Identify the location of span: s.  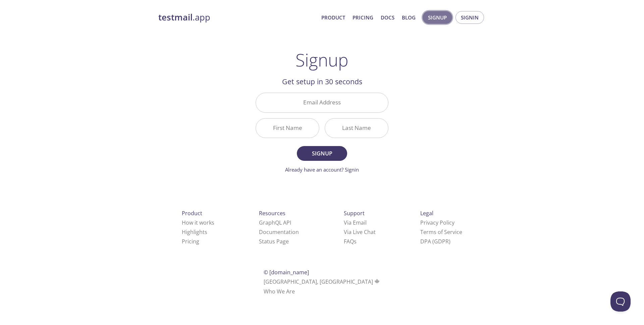
(355, 241).